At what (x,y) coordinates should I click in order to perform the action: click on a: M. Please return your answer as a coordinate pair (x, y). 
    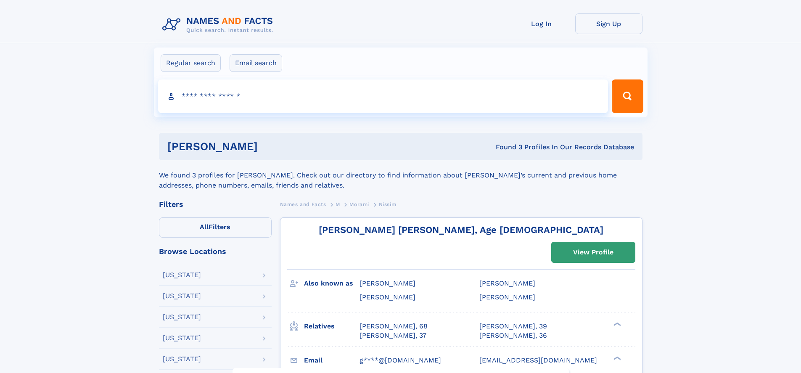
    Looking at the image, I should click on (338, 204).